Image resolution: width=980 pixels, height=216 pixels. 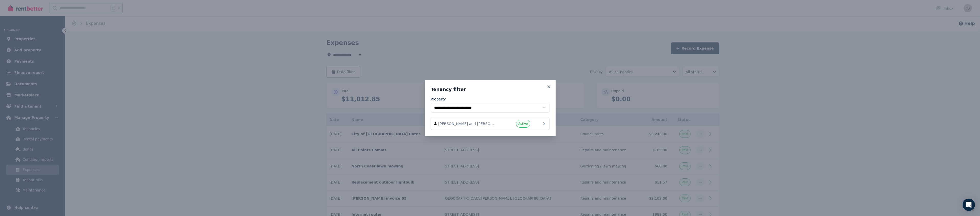 I want to click on label: Property, so click(x=439, y=99).